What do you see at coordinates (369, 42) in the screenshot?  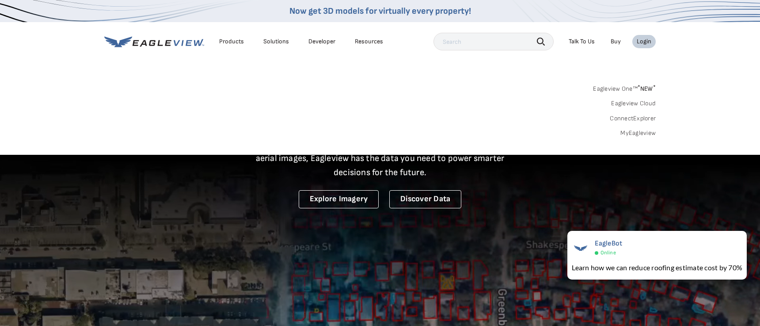 I see `div: Resources` at bounding box center [369, 42].